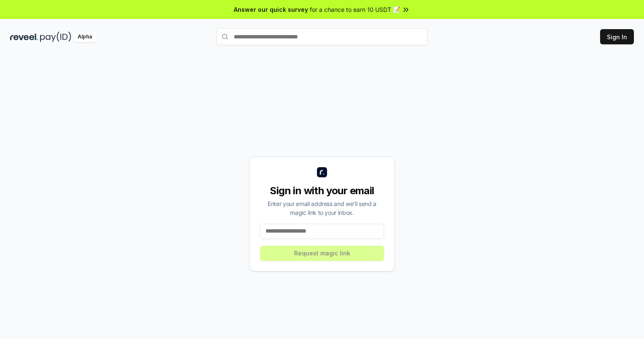 The width and height of the screenshot is (644, 339). I want to click on button: Sign In, so click(617, 37).